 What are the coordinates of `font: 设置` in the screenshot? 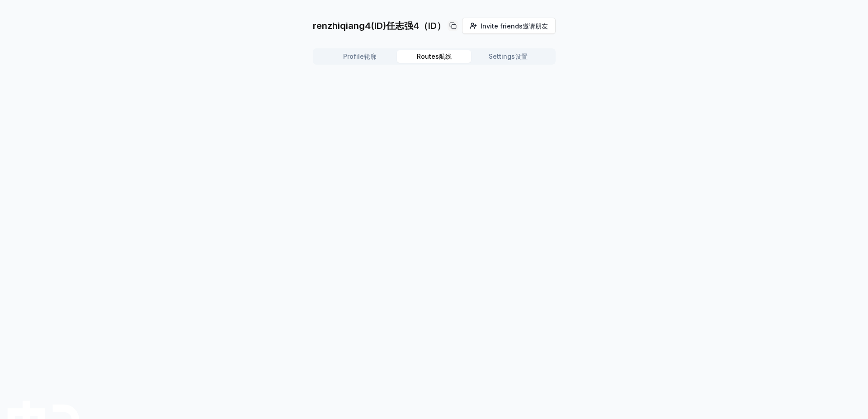 It's located at (521, 56).